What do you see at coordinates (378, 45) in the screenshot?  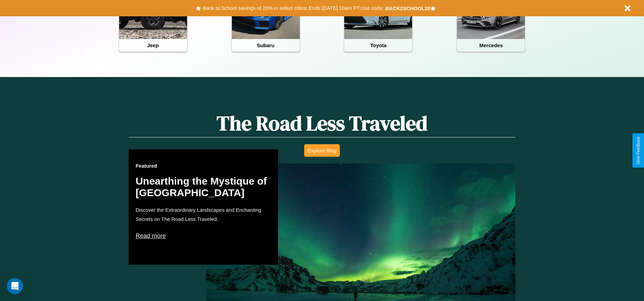 I see `h4: Toyota` at bounding box center [378, 45].